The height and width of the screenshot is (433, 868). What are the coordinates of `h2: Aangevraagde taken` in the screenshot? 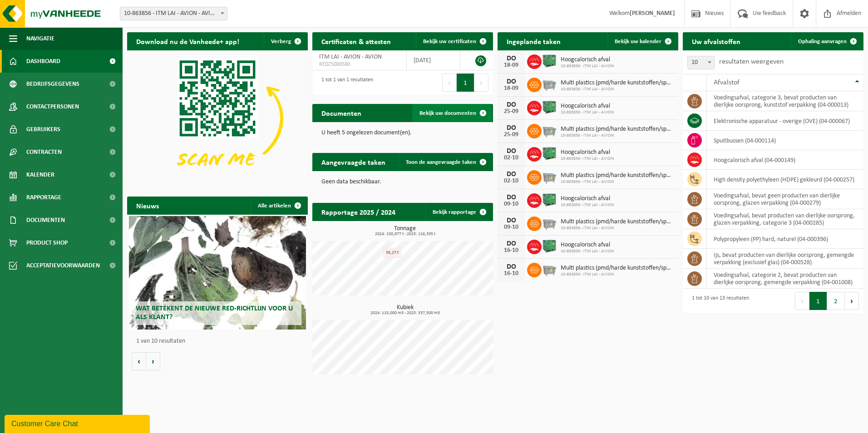 It's located at (353, 162).